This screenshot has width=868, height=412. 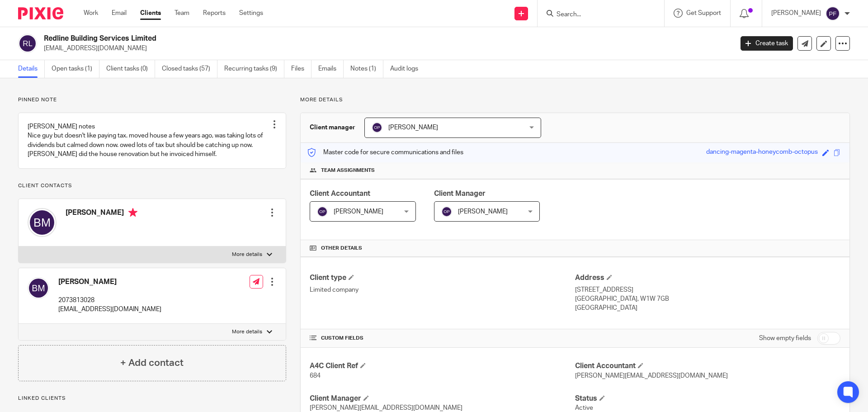 I want to click on a: Emails, so click(x=331, y=69).